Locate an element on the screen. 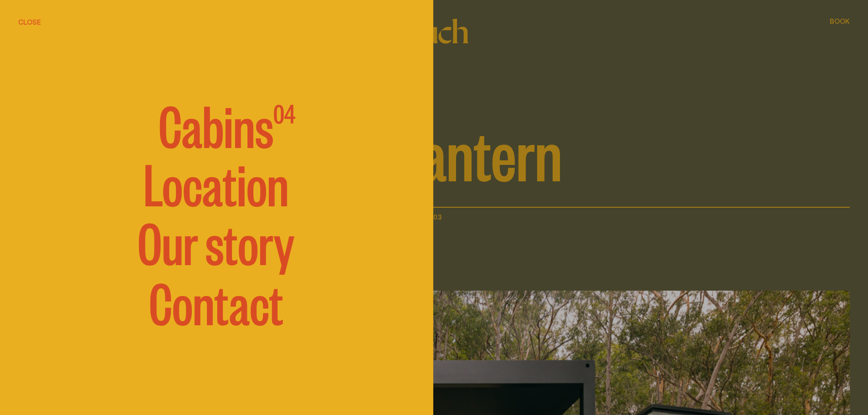 The height and width of the screenshot is (415, 868). span: Book is located at coordinates (840, 21).